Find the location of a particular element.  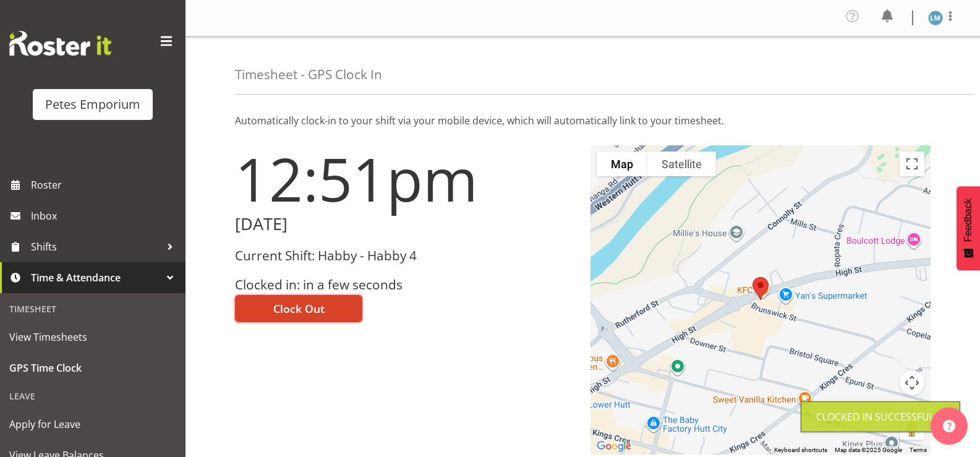

button: Keyboard shortcuts is located at coordinates (801, 450).